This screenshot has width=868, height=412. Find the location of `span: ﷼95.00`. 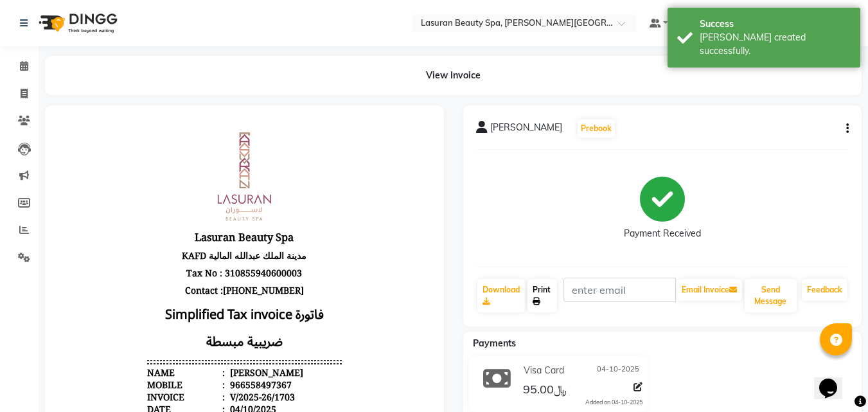

span: ﷼95.00 is located at coordinates (545, 390).